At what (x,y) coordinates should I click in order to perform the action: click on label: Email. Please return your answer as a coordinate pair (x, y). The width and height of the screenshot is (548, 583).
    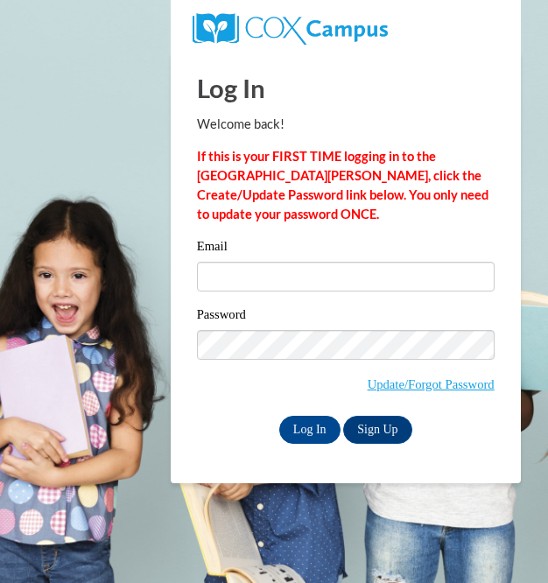
    Looking at the image, I should click on (346, 249).